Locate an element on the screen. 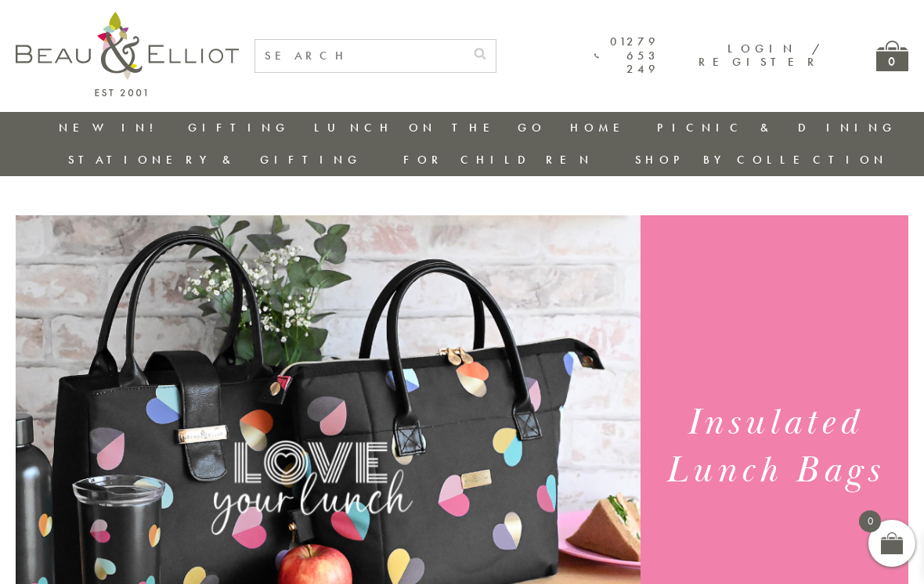 This screenshot has height=584, width=924. a: Login / Register is located at coordinates (759, 55).